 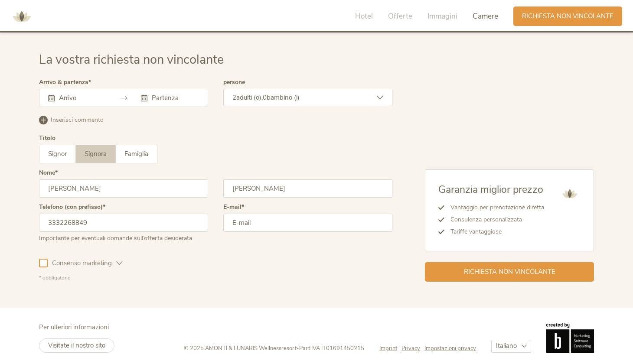 I want to click on a: Impostazioni privacy, so click(x=450, y=348).